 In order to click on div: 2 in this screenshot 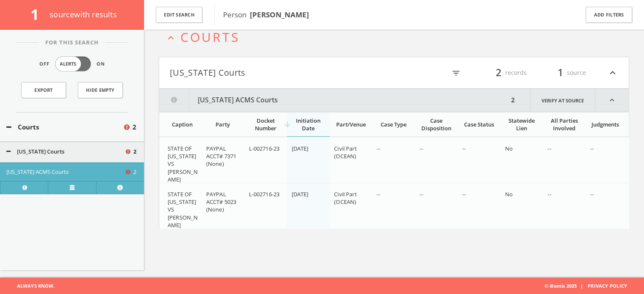, I will do `click(513, 100)`.